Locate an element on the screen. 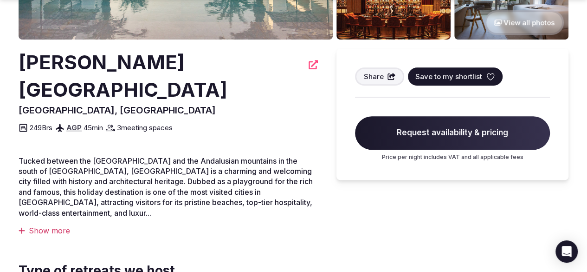 Image resolution: width=587 pixels, height=272 pixels. button: Save to my shortlist is located at coordinates (456, 76).